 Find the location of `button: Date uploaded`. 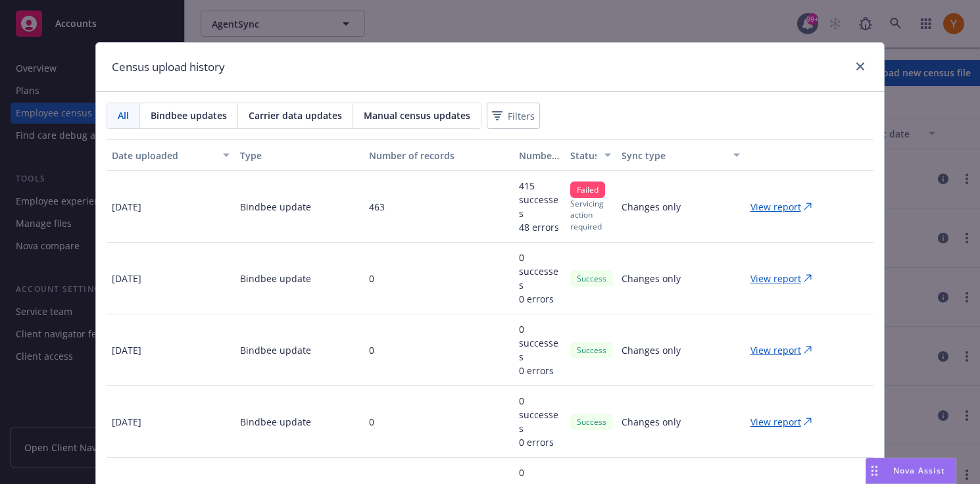

button: Date uploaded is located at coordinates (170, 155).